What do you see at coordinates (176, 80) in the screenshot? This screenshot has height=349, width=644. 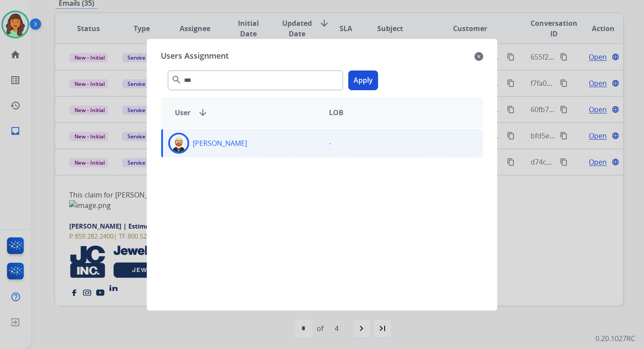 I see `mat-icon: search` at bounding box center [176, 80].